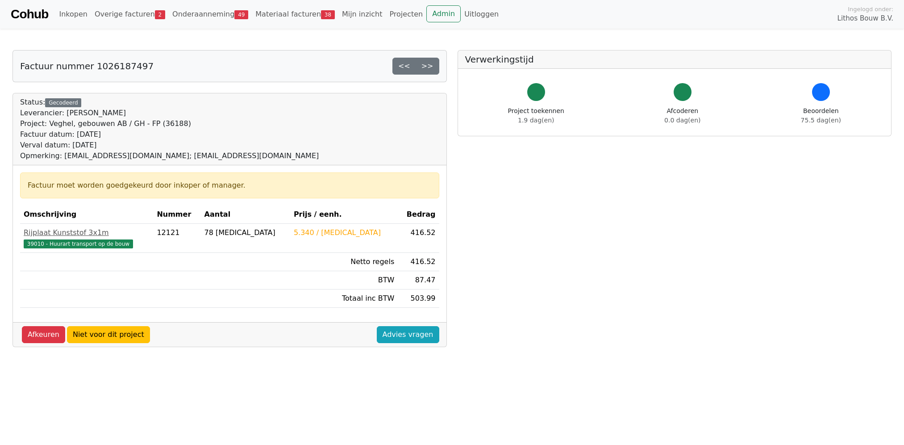 The width and height of the screenshot is (904, 445). What do you see at coordinates (63, 103) in the screenshot?
I see `div: Gecodeerd` at bounding box center [63, 103].